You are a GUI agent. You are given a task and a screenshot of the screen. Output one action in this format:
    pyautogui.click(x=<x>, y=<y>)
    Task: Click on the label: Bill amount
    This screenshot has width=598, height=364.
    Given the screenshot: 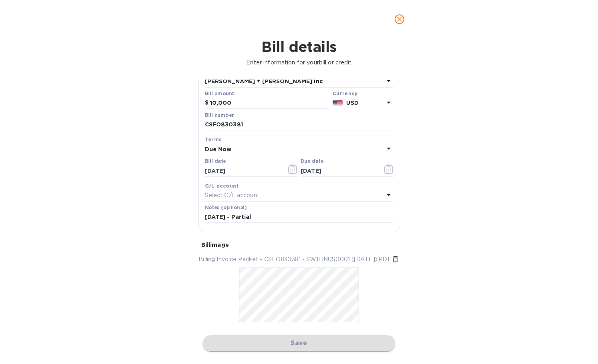 What is the action you would take?
    pyautogui.click(x=219, y=93)
    